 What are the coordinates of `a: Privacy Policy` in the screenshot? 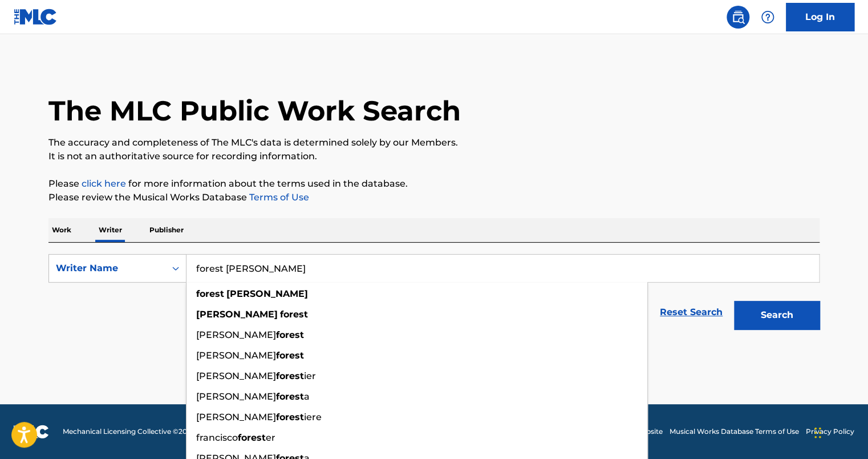 It's located at (830, 431).